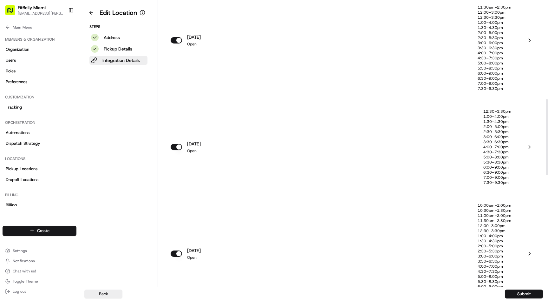  I want to click on a: Powered byPylon, so click(61, 159).